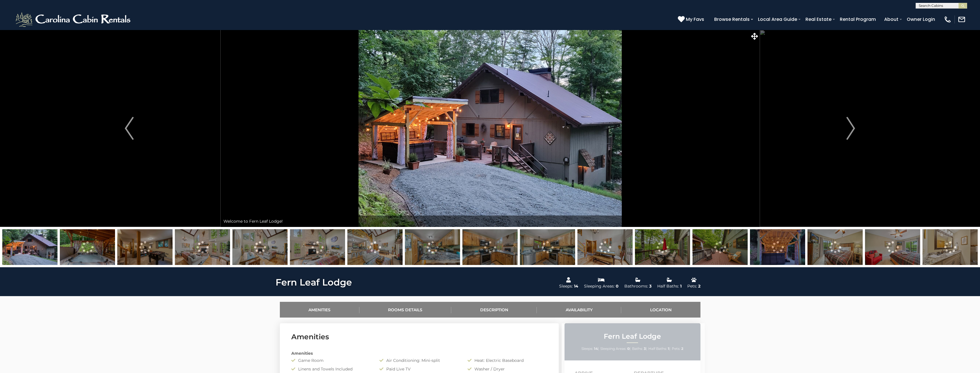  I want to click on div: Air Conditioning: Mini-split, so click(419, 360).